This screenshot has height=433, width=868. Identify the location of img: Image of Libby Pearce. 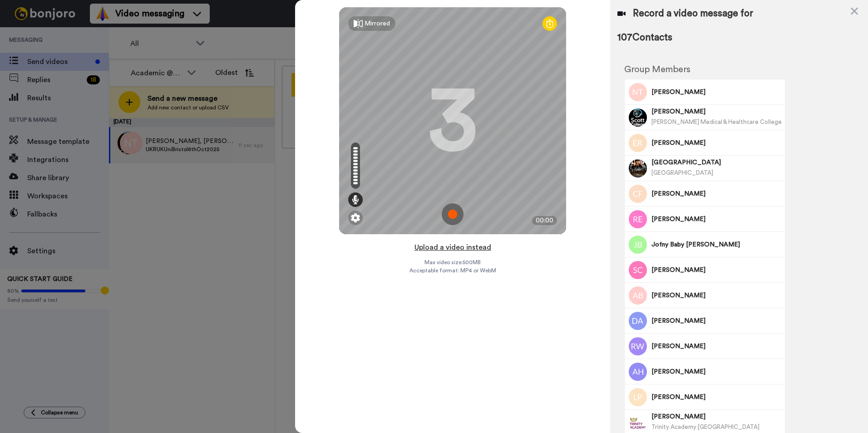
(638, 397).